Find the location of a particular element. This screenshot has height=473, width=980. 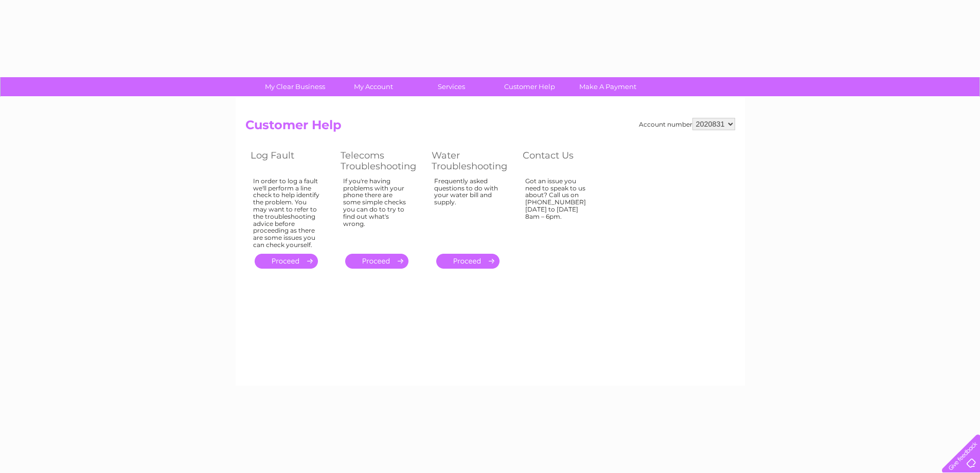

div: Account number is located at coordinates (686, 124).